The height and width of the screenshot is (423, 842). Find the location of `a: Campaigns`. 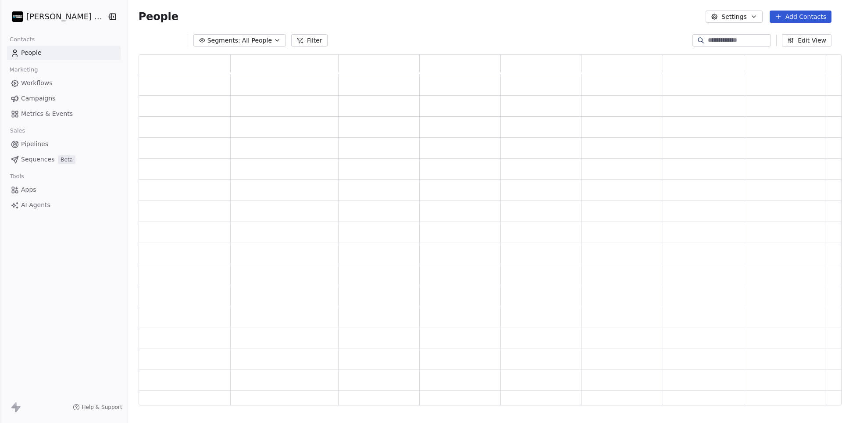

a: Campaigns is located at coordinates (64, 98).